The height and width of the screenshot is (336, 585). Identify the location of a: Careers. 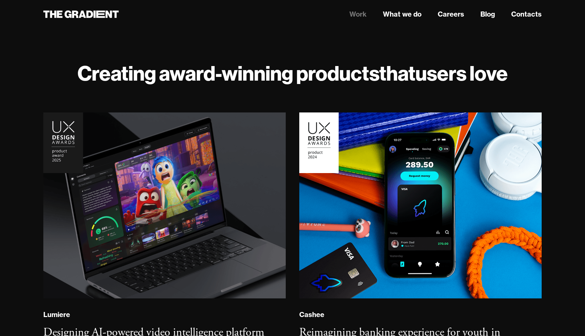
(451, 14).